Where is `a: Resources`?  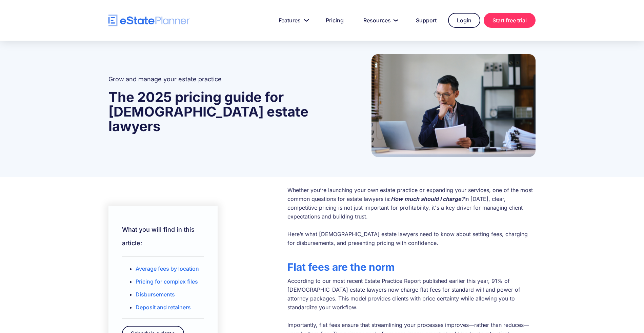 a: Resources is located at coordinates (380, 20).